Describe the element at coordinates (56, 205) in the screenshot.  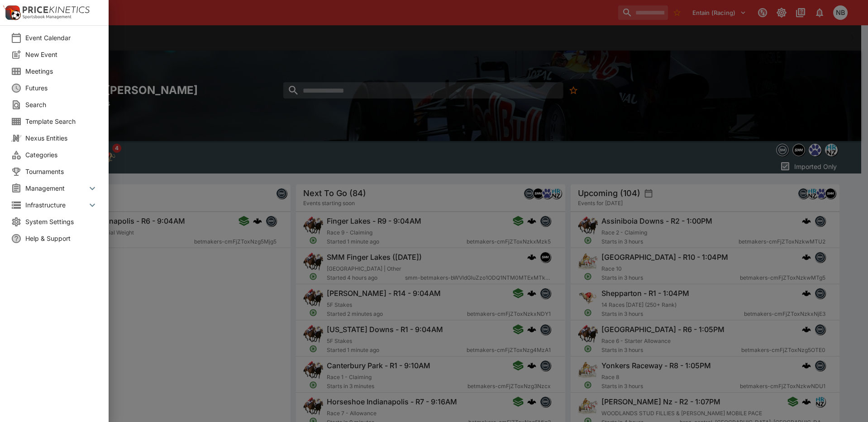
I see `span: Infrastructure` at that location.